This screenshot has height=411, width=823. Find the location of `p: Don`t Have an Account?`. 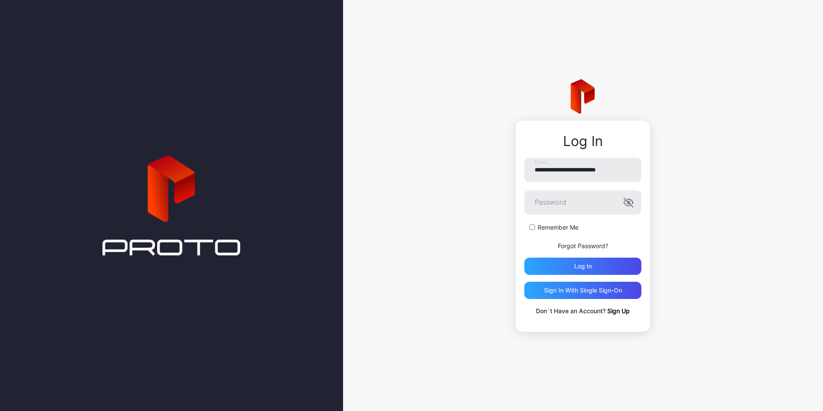

p: Don`t Have an Account? is located at coordinates (583, 311).